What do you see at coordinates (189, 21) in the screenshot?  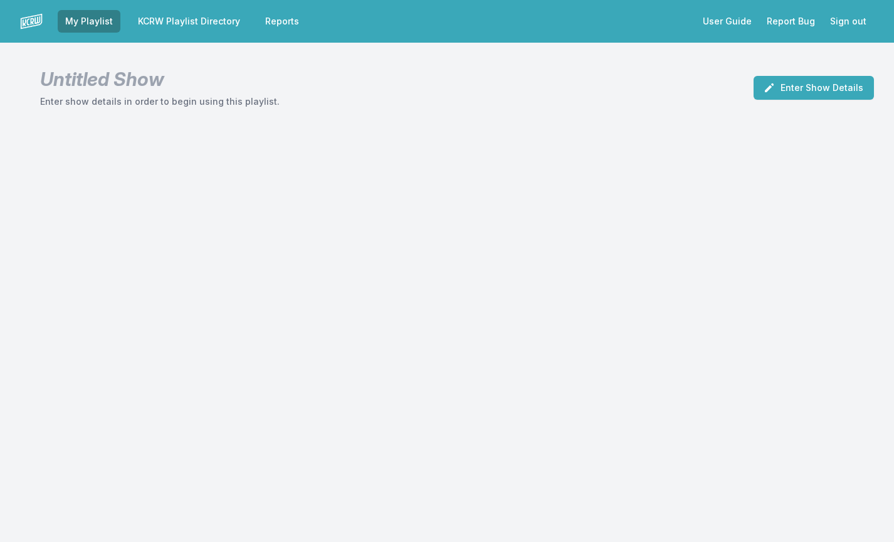 I see `a: KCRW Playlist Directory` at bounding box center [189, 21].